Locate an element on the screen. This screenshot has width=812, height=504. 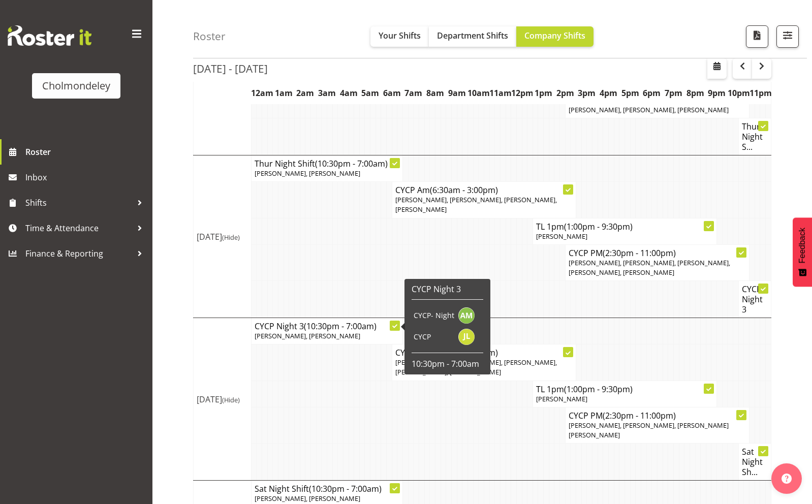
button: Feedback - Show survey is located at coordinates (802, 252).